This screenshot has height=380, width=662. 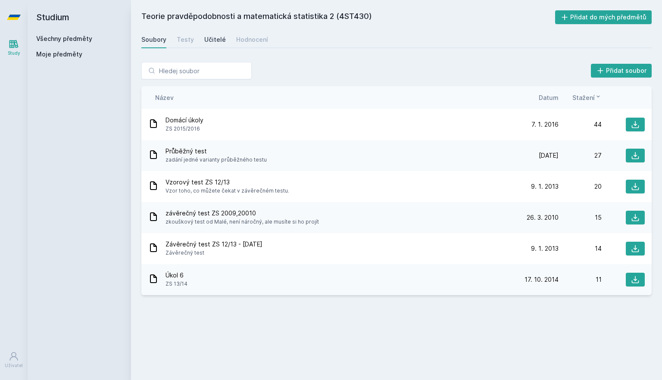 I want to click on span: 26. 3. 2010, so click(x=543, y=218).